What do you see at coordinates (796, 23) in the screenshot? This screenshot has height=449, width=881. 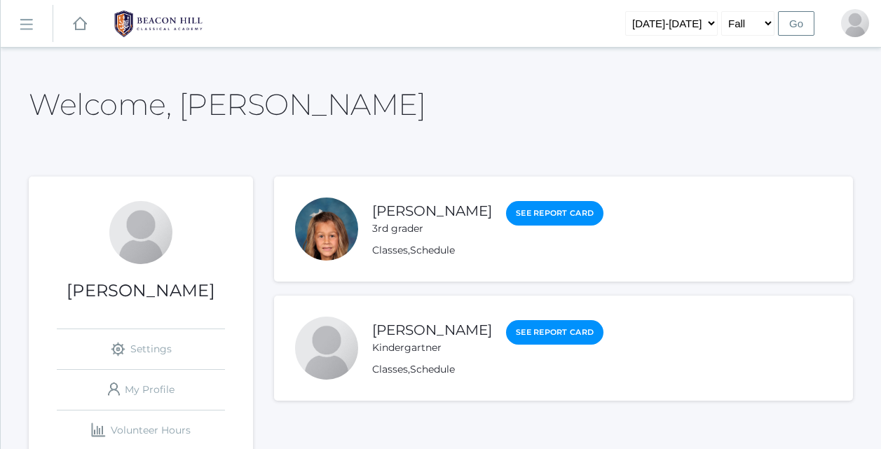 I see `input: Go` at bounding box center [796, 23].